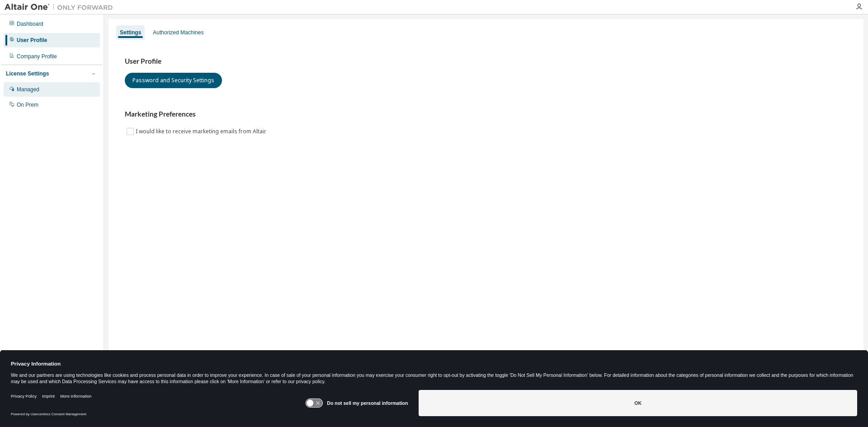 This screenshot has height=427, width=868. What do you see at coordinates (28, 89) in the screenshot?
I see `div: Managed` at bounding box center [28, 89].